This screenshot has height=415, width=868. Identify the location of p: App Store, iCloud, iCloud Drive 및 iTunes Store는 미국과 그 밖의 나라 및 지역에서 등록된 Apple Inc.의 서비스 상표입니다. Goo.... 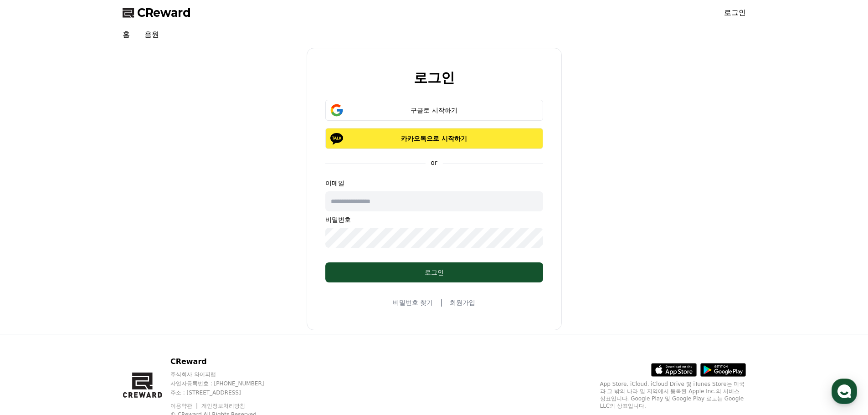
(673, 395).